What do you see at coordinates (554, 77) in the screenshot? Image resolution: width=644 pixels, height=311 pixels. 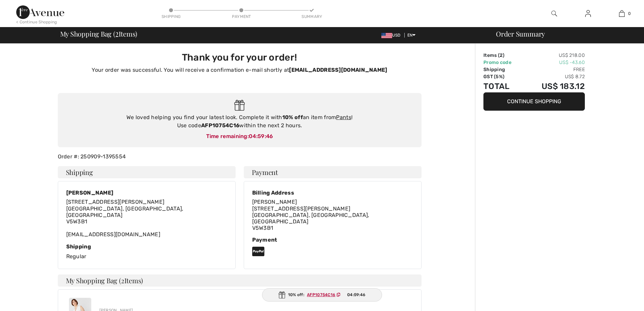 I see `td: US$ 8.72` at bounding box center [554, 77].